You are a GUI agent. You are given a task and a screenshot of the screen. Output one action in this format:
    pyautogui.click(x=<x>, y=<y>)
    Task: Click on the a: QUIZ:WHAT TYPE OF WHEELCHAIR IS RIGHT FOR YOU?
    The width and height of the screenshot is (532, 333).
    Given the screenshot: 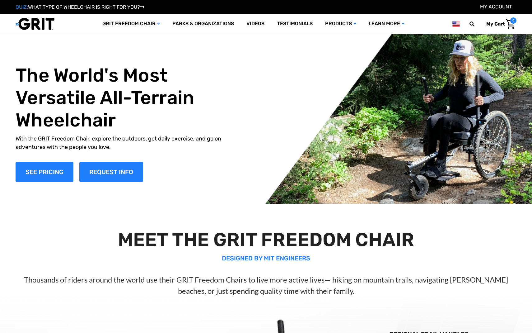 What is the action you would take?
    pyautogui.click(x=80, y=7)
    